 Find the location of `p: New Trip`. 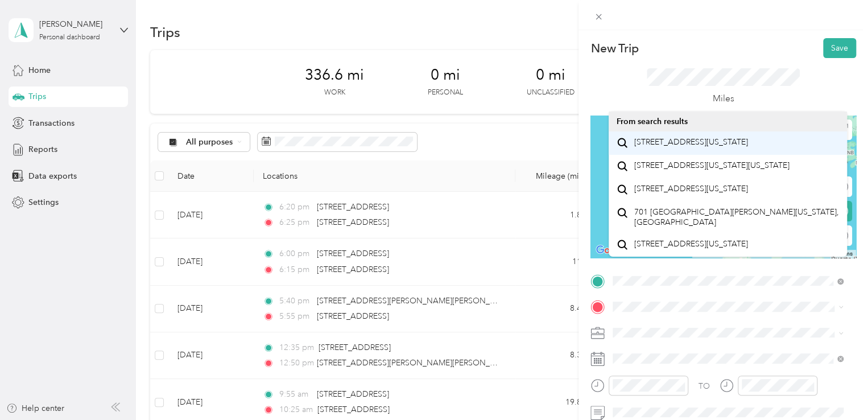

p: New Trip is located at coordinates (614, 48).